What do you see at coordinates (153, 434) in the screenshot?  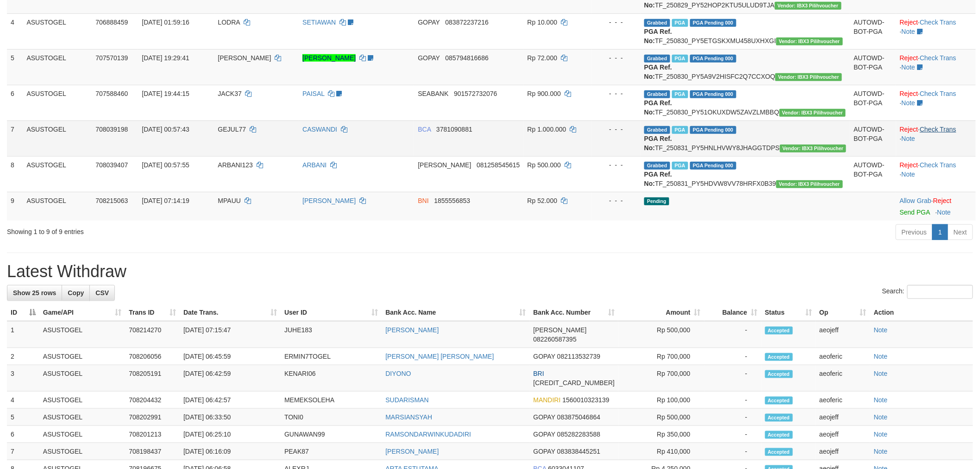 I see `td: 708201213` at bounding box center [153, 434].